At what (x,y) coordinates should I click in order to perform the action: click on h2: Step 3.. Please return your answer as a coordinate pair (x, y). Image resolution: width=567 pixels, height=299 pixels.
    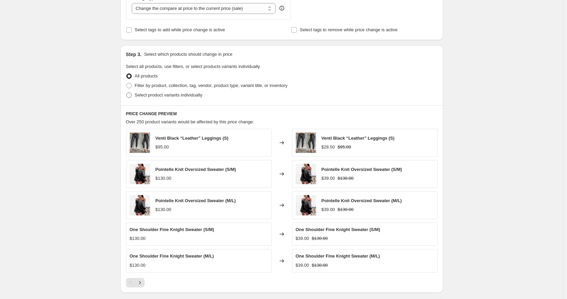
    Looking at the image, I should click on (134, 54).